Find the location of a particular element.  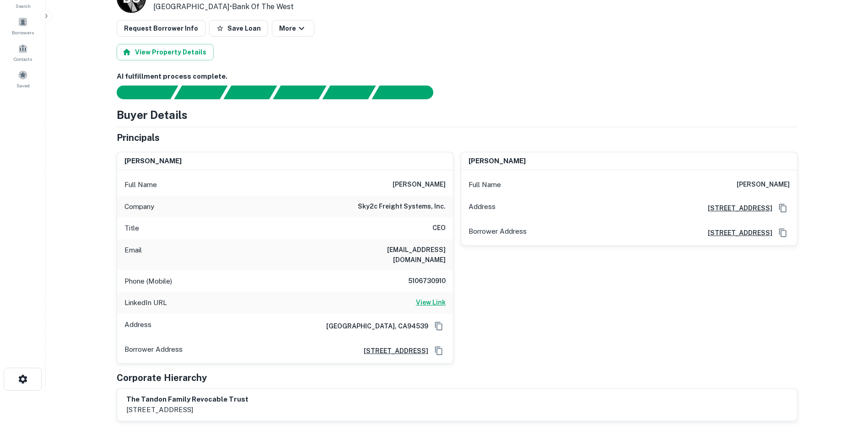

p: LinkedIn URL is located at coordinates (145, 302).